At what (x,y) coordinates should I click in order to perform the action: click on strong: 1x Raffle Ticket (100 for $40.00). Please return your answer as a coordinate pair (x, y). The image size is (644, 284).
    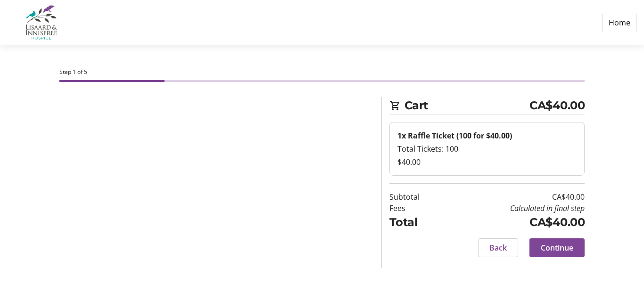
    Looking at the image, I should click on (455, 136).